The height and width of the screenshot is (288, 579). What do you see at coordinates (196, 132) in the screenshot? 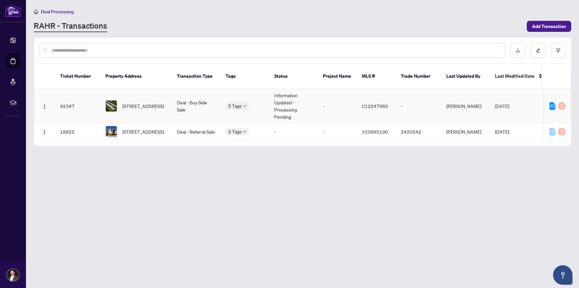
I see `td: Deal - Referral Sale` at bounding box center [196, 132].